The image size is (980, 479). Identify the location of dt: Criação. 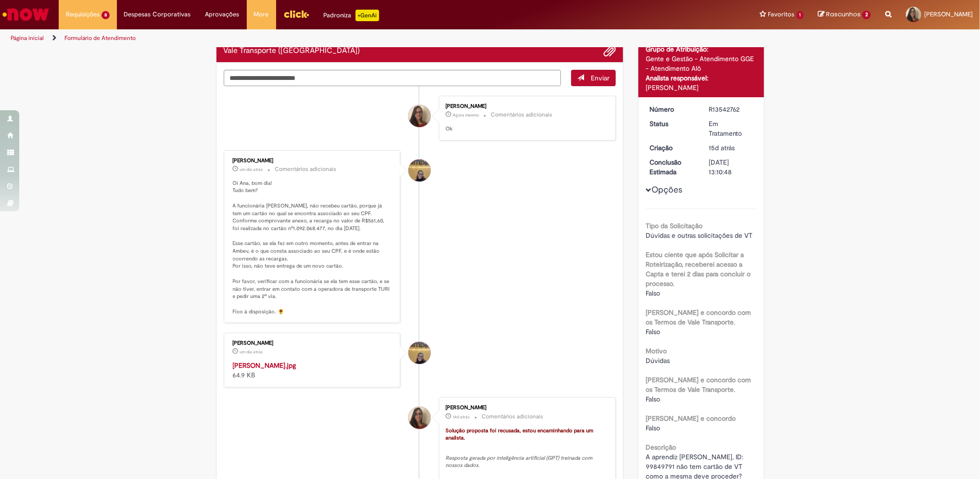
(672, 148).